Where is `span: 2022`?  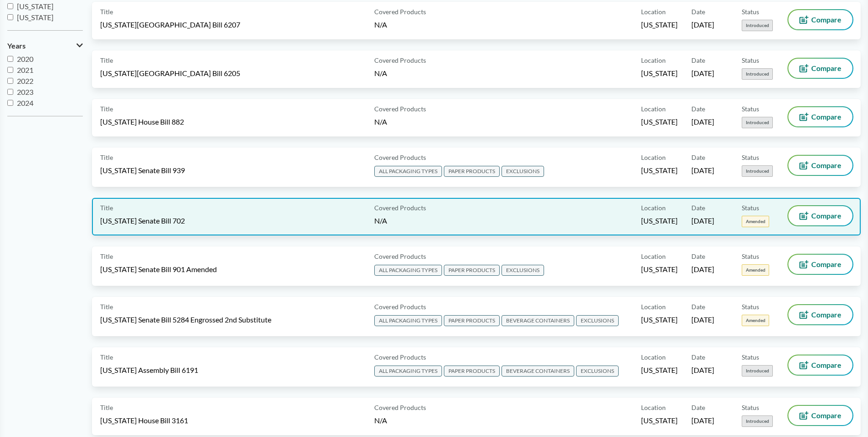
span: 2022 is located at coordinates (25, 80).